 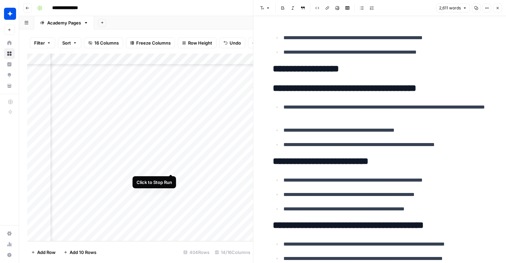 I want to click on div: 14/16 Columns, so click(x=233, y=252).